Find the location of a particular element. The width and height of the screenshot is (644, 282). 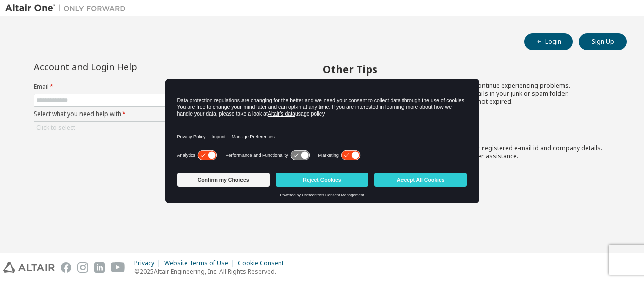

button: Sign Up is located at coordinates (603, 42).